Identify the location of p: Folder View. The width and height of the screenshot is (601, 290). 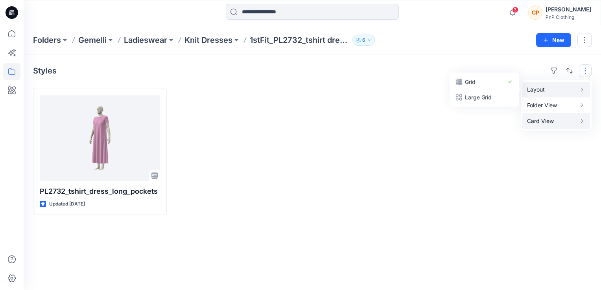
(552, 105).